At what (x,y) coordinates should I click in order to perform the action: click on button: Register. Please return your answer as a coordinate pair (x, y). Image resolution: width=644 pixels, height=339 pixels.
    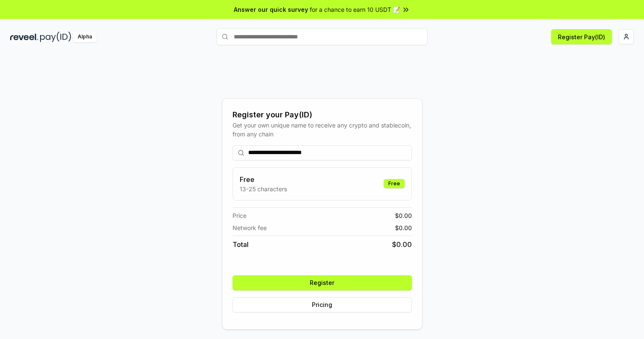
    Looking at the image, I should click on (322, 283).